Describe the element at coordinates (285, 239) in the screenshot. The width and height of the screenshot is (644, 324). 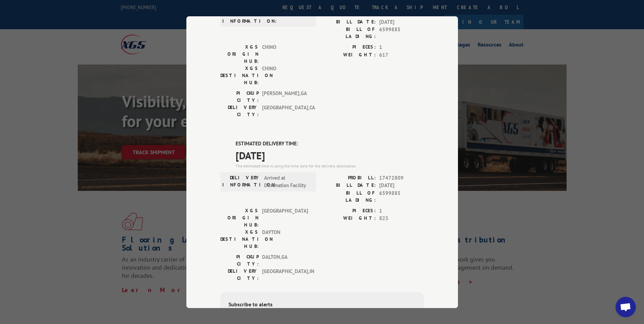
I see `span: DAYTON` at that location.